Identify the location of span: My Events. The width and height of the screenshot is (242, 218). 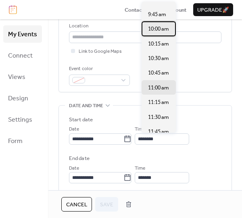
(23, 34).